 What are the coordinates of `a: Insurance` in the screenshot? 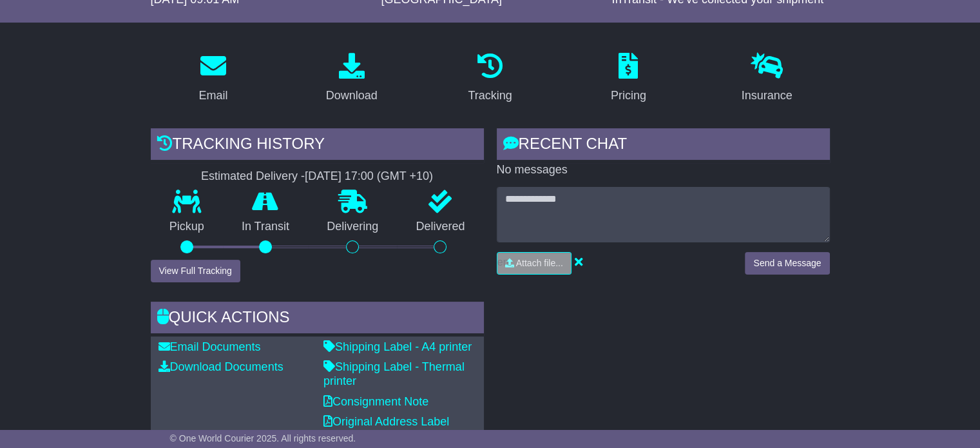 It's located at (767, 78).